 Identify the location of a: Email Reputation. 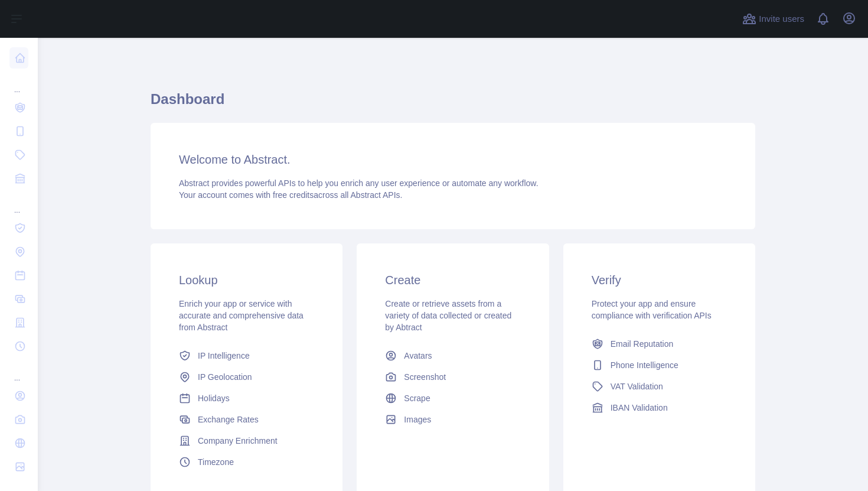
(659, 343).